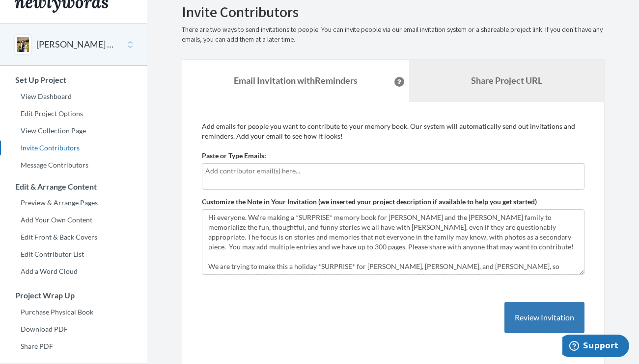 The image size is (639, 364). What do you see at coordinates (38, 11) in the screenshot?
I see `span: Support` at bounding box center [38, 11].